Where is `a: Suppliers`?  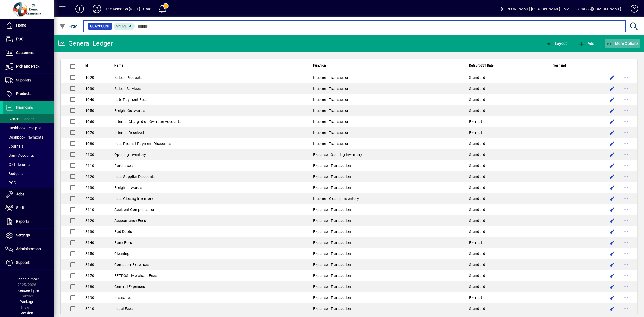
a: Suppliers is located at coordinates (28, 80).